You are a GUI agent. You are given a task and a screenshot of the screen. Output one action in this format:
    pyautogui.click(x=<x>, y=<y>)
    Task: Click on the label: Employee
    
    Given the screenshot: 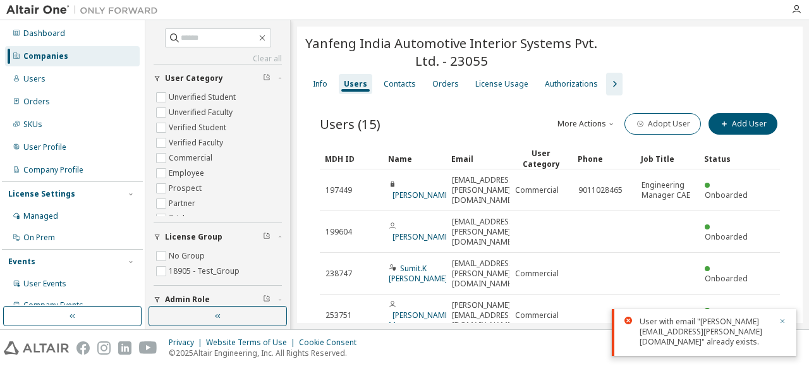 What is the action you would take?
    pyautogui.click(x=188, y=173)
    